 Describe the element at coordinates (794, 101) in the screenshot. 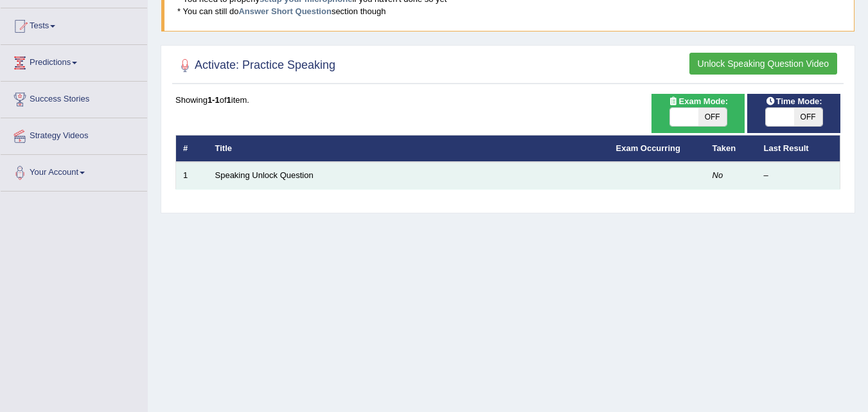

I see `span: Time Mode:` at that location.